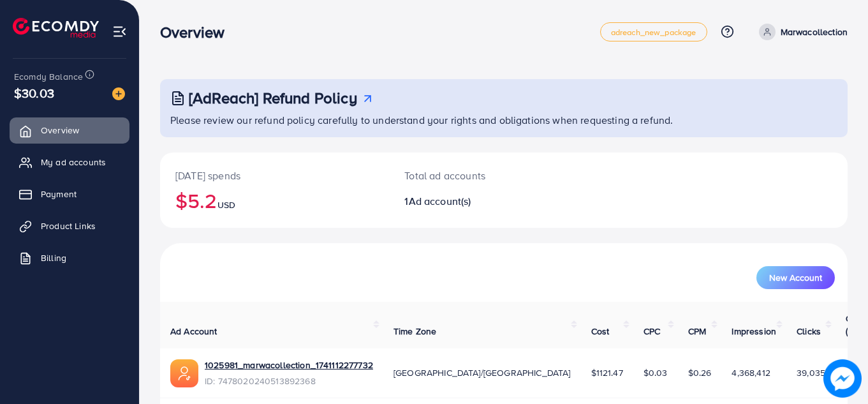 This screenshot has height=404, width=868. Describe the element at coordinates (289, 365) in the screenshot. I see `a: 1025981_marwacollection_1741112277732` at that location.